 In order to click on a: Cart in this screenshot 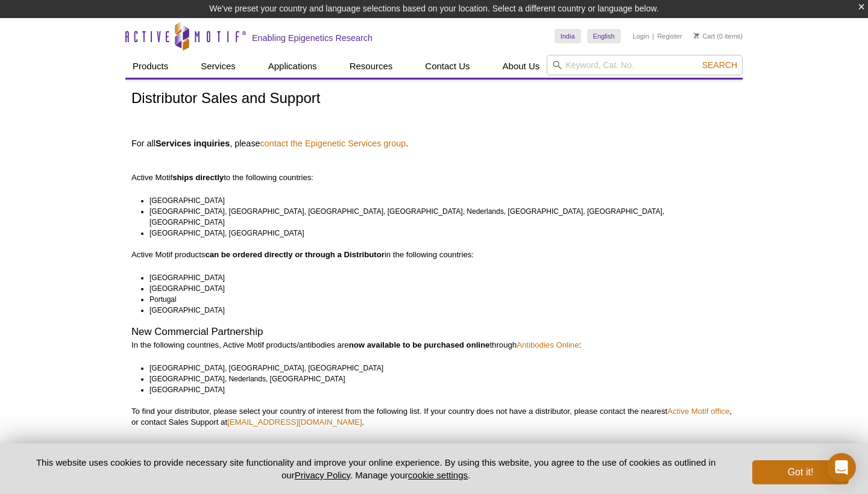, I will do `click(704, 36)`.